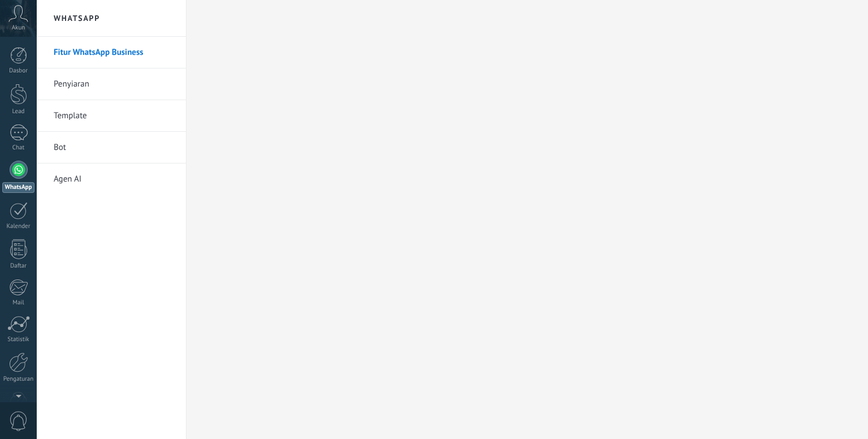 Image resolution: width=868 pixels, height=439 pixels. Describe the element at coordinates (114, 148) in the screenshot. I see `a: Bot` at that location.